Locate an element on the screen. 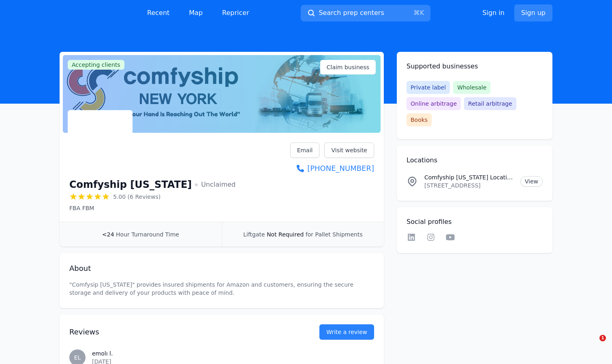  span: <24 is located at coordinates (108, 234).